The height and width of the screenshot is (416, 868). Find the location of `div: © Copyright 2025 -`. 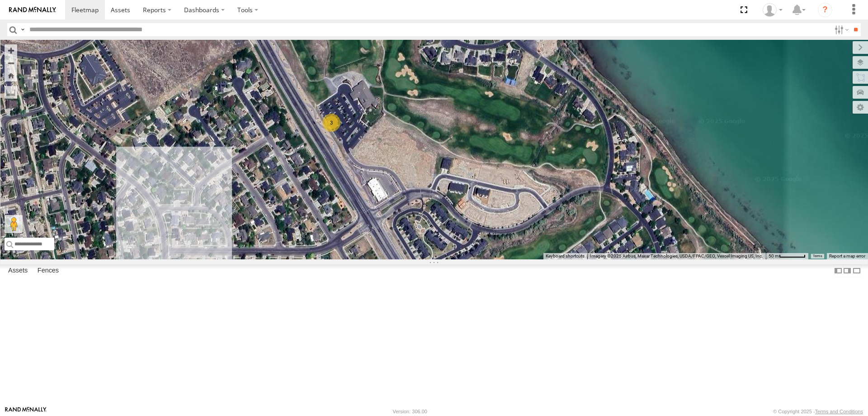

div: © Copyright 2025 - is located at coordinates (818, 412).